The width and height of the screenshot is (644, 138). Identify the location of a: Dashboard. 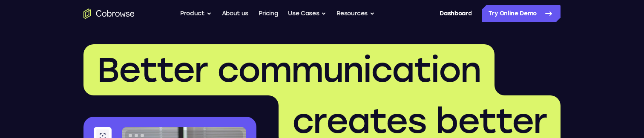
(456, 13).